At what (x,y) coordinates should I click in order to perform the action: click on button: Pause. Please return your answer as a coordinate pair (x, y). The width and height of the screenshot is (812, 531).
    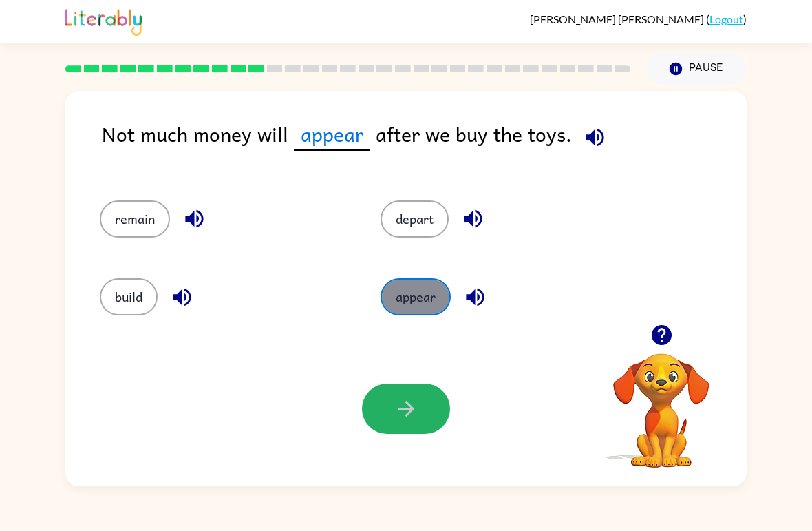
    Looking at the image, I should click on (697, 69).